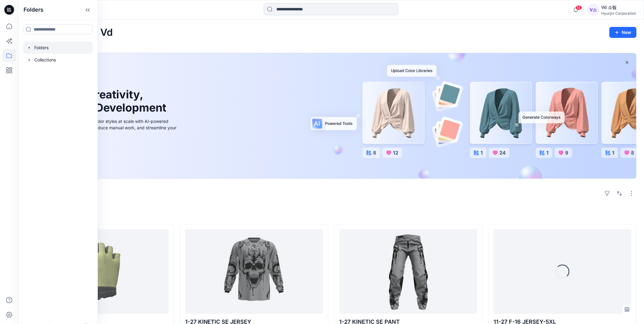 Image resolution: width=644 pixels, height=324 pixels. What do you see at coordinates (100, 272) in the screenshot?
I see `a: mitts-edr-recherche_V2` at bounding box center [100, 272].